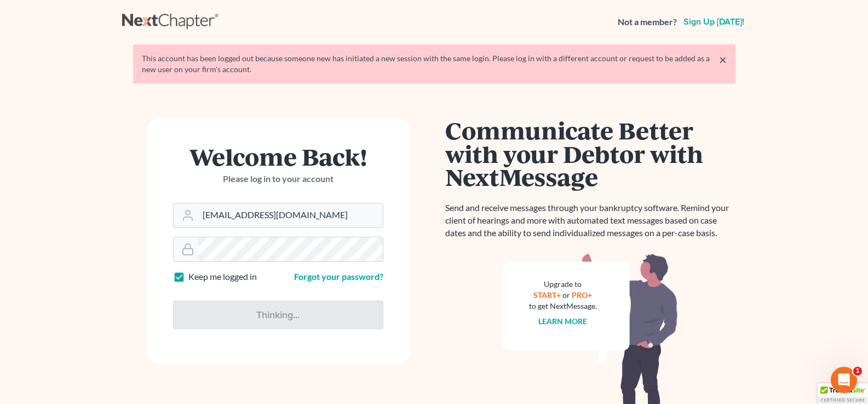 Image resolution: width=868 pixels, height=404 pixels. Describe the element at coordinates (563, 307) in the screenshot. I see `div: to get NextMessage.` at that location.